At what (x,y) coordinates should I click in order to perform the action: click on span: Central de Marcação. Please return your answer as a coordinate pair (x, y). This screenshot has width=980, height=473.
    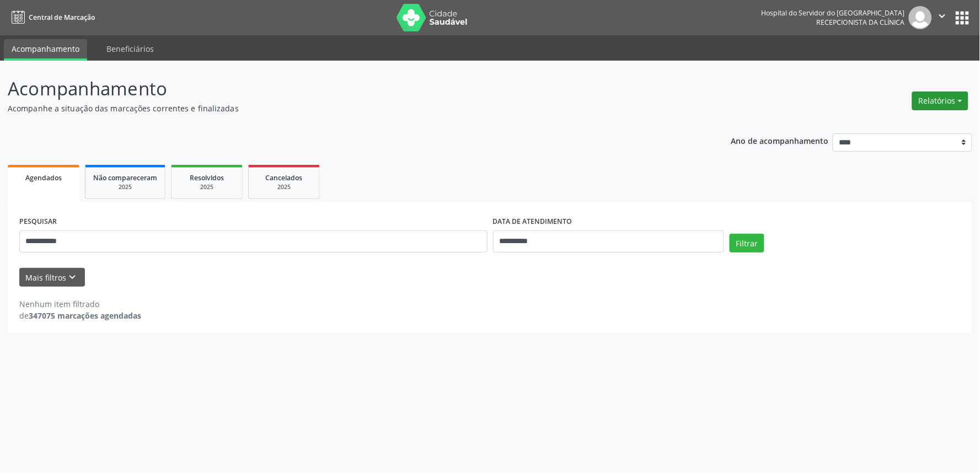
    Looking at the image, I should click on (62, 17).